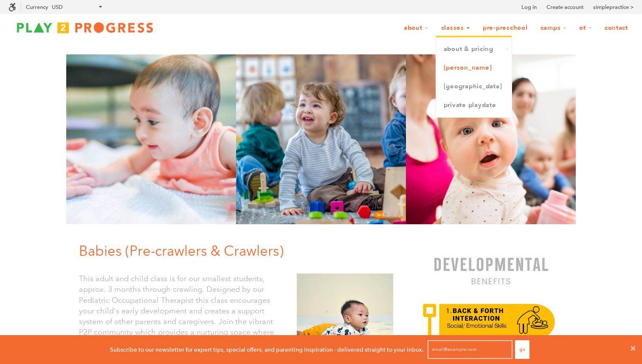 This screenshot has height=364, width=642. Describe the element at coordinates (522, 350) in the screenshot. I see `button: Go` at that location.